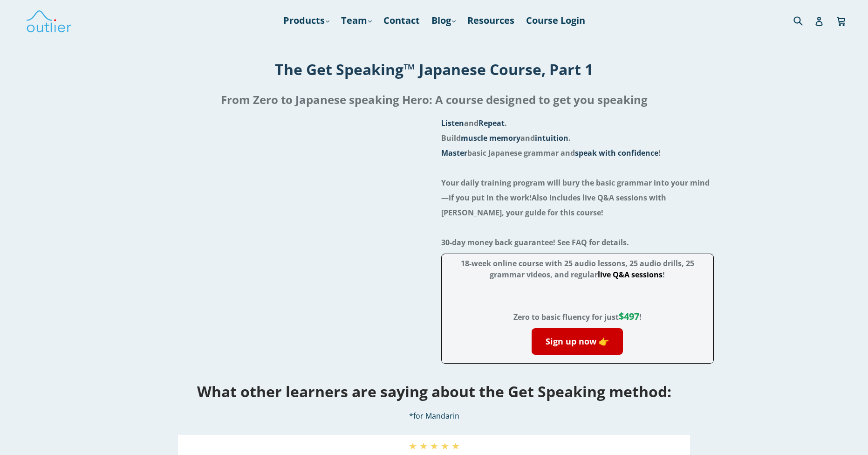 This screenshot has height=455, width=868. I want to click on input: Search, so click(803, 20).